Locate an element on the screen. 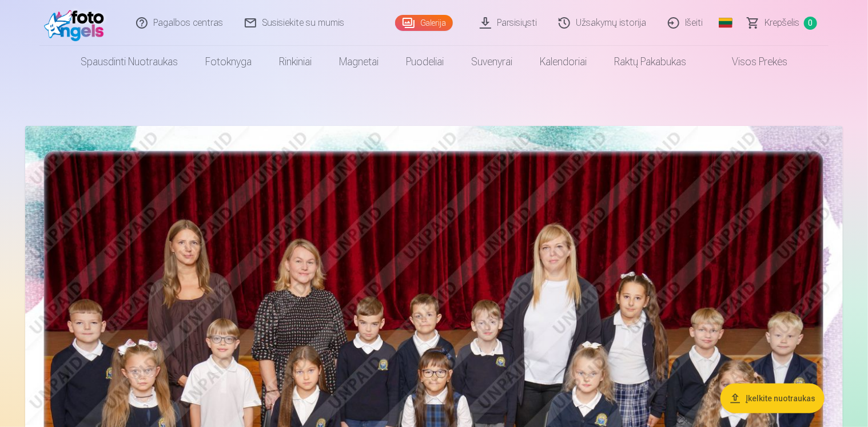 The width and height of the screenshot is (868, 427). a: Rinkiniai is located at coordinates (295, 62).